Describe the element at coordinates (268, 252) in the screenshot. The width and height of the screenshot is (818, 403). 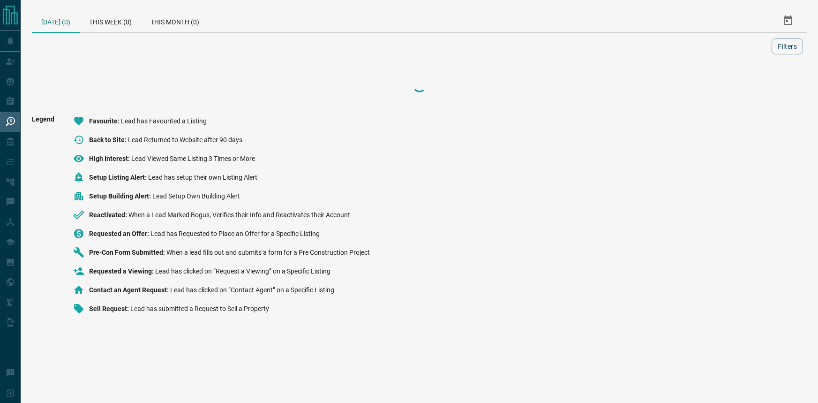
I see `span: When a lead fills out and submits a form for a Pre Construction Project` at that location.